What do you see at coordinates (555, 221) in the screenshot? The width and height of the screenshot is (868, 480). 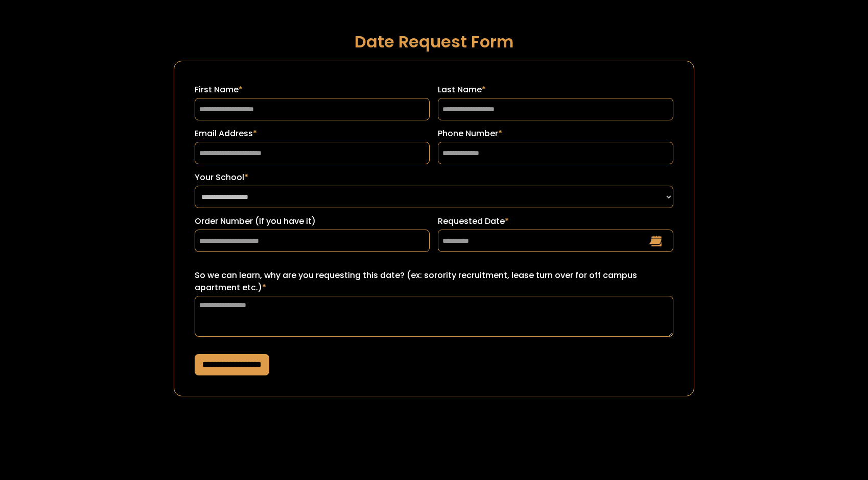 I see `label: Requested Date` at bounding box center [555, 221].